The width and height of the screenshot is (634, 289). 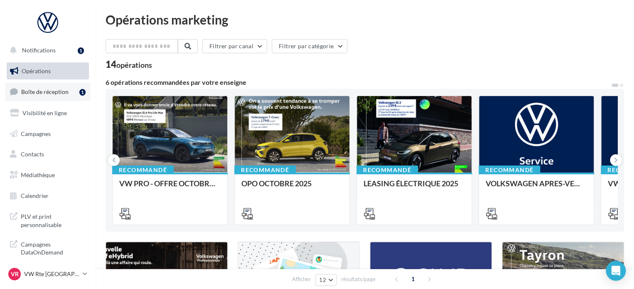 What do you see at coordinates (44, 113) in the screenshot?
I see `span: Visibilité en ligne` at bounding box center [44, 113].